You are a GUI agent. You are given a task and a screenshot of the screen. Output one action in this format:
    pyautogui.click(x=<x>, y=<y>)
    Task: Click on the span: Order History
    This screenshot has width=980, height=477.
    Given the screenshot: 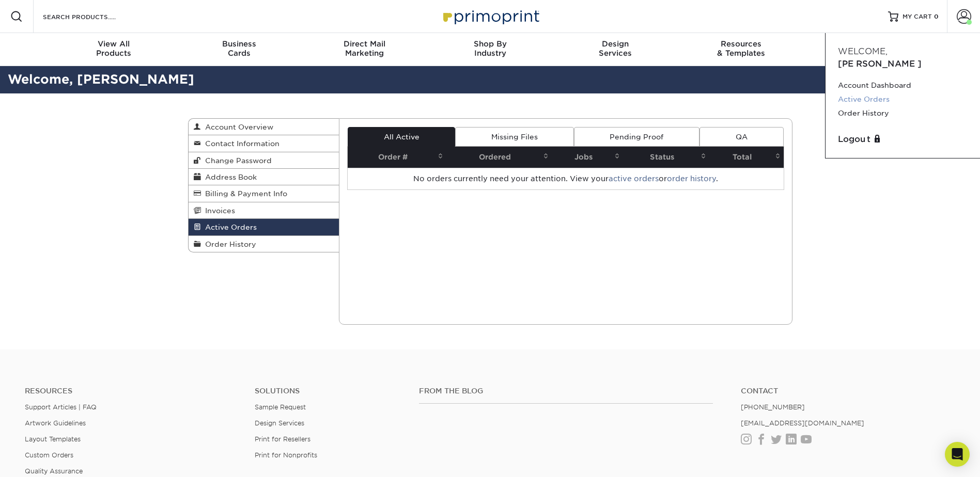 What is the action you would take?
    pyautogui.click(x=228, y=245)
    